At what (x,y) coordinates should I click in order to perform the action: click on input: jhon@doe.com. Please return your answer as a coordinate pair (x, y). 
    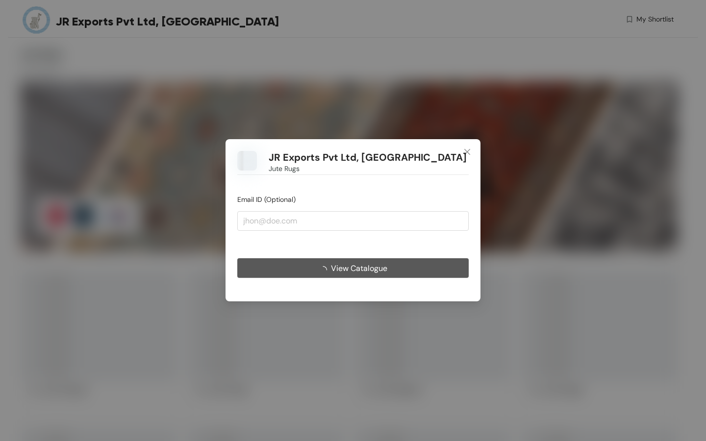
    Looking at the image, I should click on (353, 221).